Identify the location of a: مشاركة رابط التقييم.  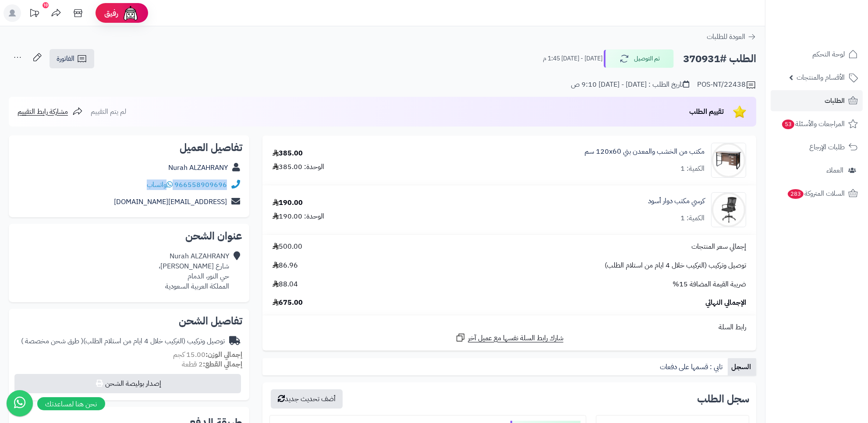
(50, 112).